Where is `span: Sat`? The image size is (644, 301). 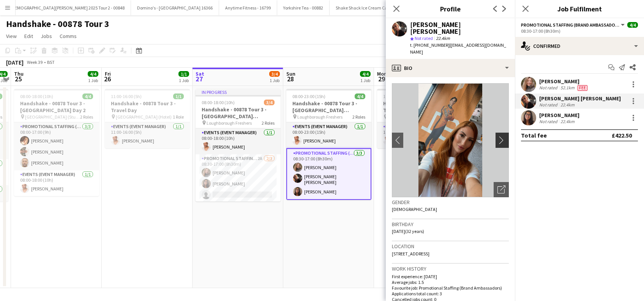
span: Sat is located at coordinates (199, 74).